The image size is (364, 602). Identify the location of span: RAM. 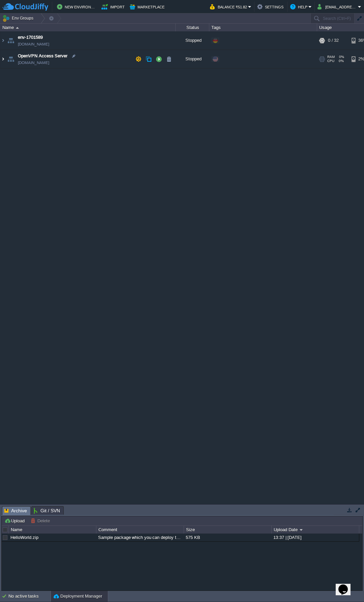
(331, 57).